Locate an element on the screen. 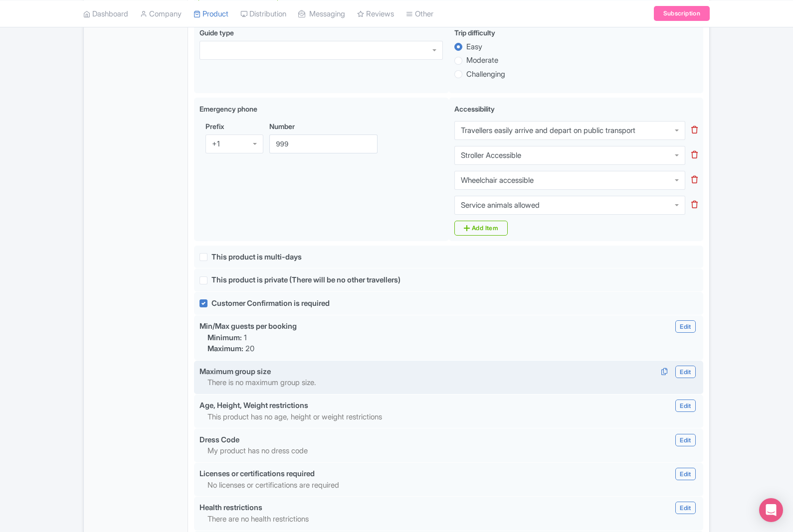 This screenshot has height=532, width=793. p: There is no maximum group size. is located at coordinates (406, 382).